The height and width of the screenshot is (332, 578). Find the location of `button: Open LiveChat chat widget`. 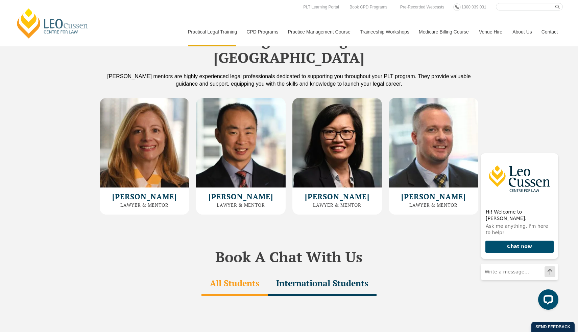

button: Open LiveChat chat widget is located at coordinates (73, 153).